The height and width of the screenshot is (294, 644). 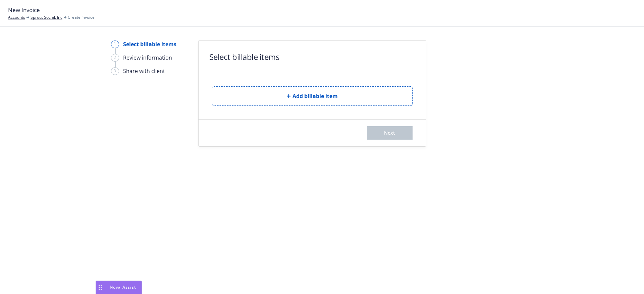 What do you see at coordinates (390, 133) in the screenshot?
I see `button: Next` at bounding box center [390, 133].